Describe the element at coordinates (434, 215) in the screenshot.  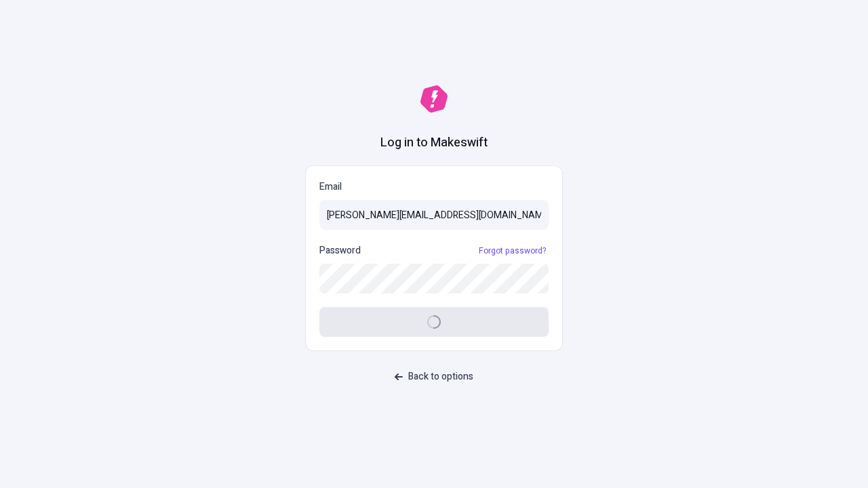
I see `input: Email` at that location.